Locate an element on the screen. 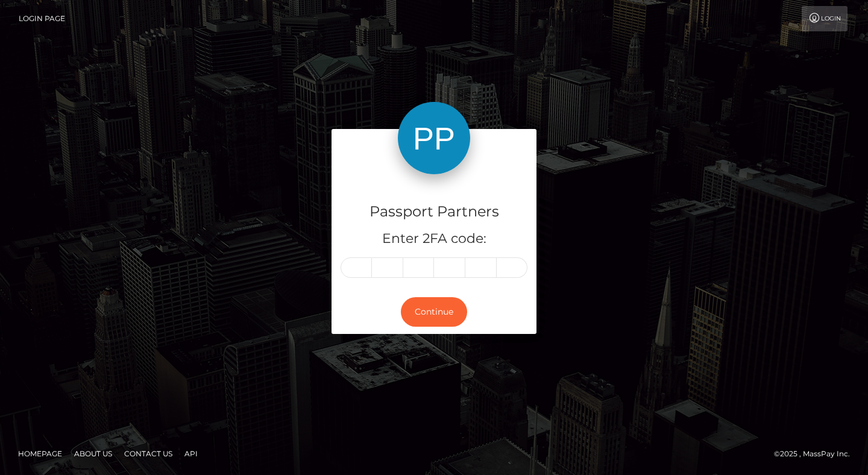 The width and height of the screenshot is (868, 475). img: Passport Partners is located at coordinates (434, 138).